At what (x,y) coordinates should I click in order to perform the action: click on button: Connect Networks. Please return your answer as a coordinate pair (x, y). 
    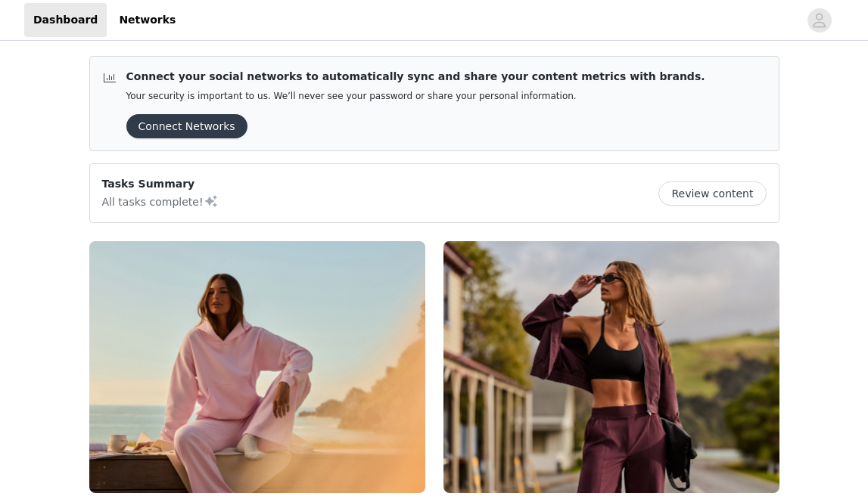
    Looking at the image, I should click on (186, 126).